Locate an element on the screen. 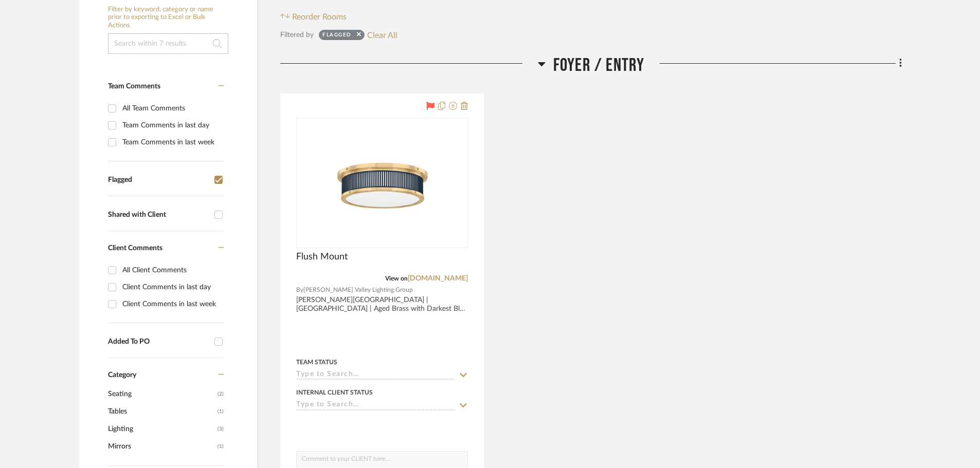 Image resolution: width=980 pixels, height=468 pixels. input: Search within 7 results is located at coordinates (168, 44).